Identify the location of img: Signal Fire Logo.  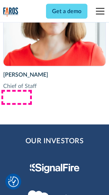
(54, 168).